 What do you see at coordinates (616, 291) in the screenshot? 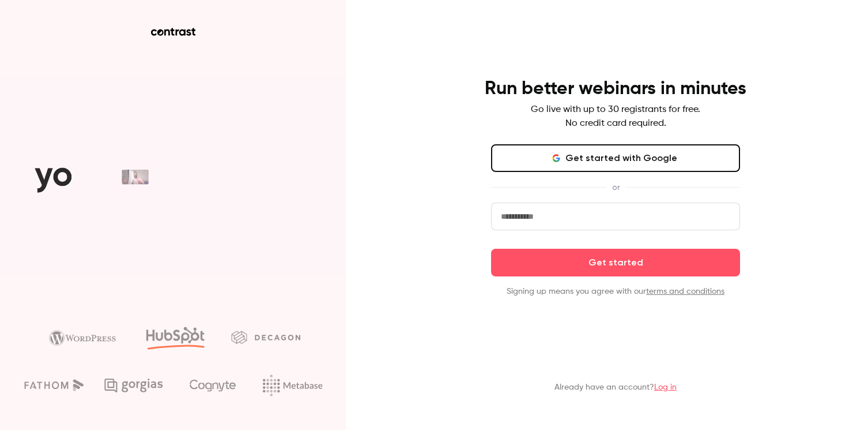
I see `p: Signing up means you agree with our` at bounding box center [616, 291].